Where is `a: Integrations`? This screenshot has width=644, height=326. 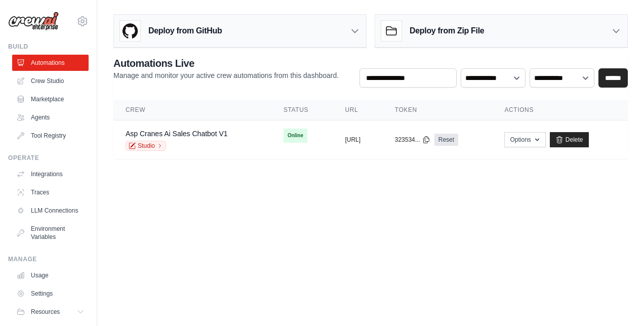
a: Integrations is located at coordinates (50, 174).